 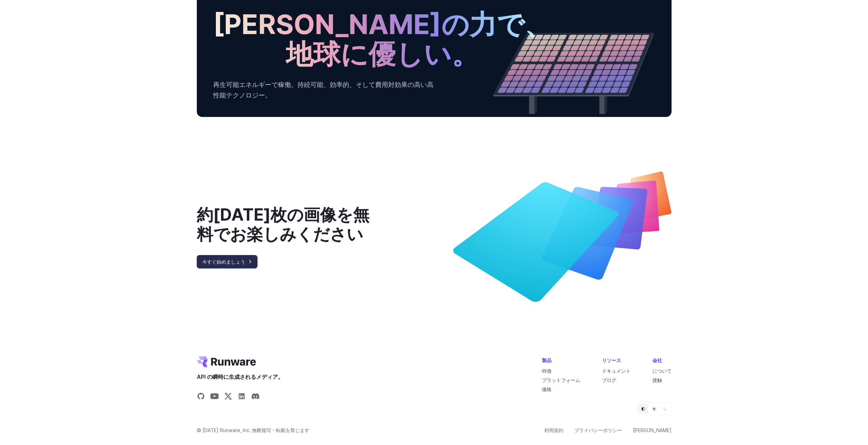 What do you see at coordinates (226, 362) in the screenshot?
I see `a: へ移動 /` at bounding box center [226, 362].